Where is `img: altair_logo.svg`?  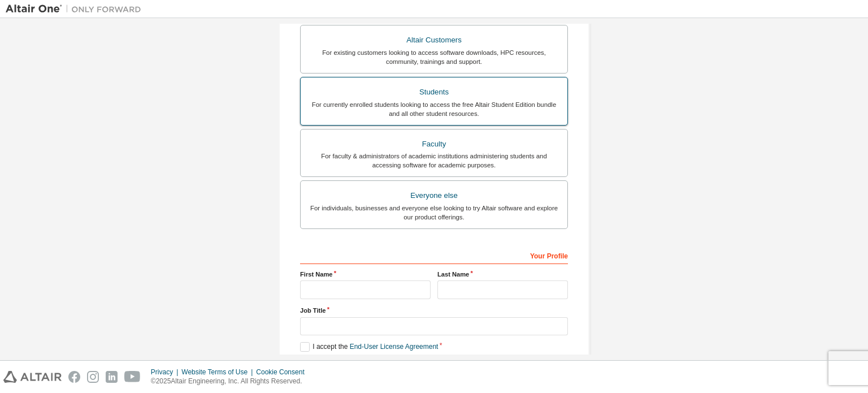 img: altair_logo.svg is located at coordinates (32, 377).